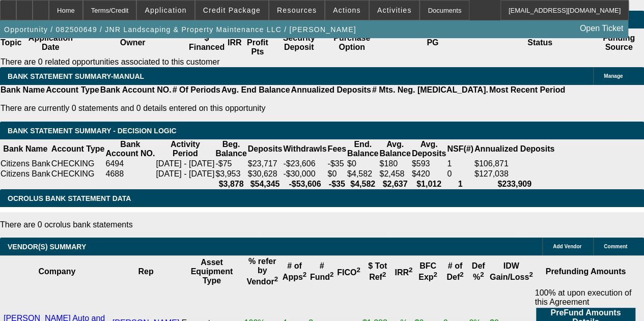 The height and width of the screenshot is (321, 644). Describe the element at coordinates (460, 149) in the screenshot. I see `th: NSF(#)` at that location.